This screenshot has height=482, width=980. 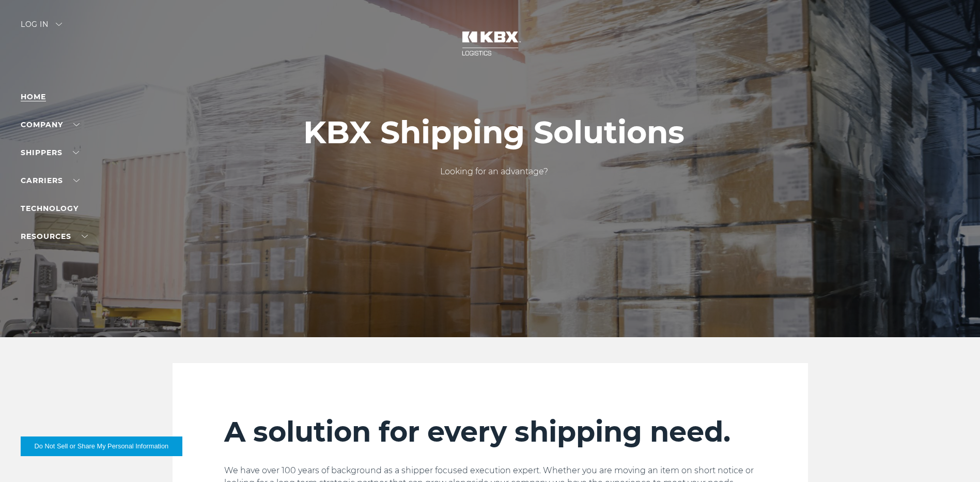 I want to click on a: RESOURCES, so click(x=54, y=236).